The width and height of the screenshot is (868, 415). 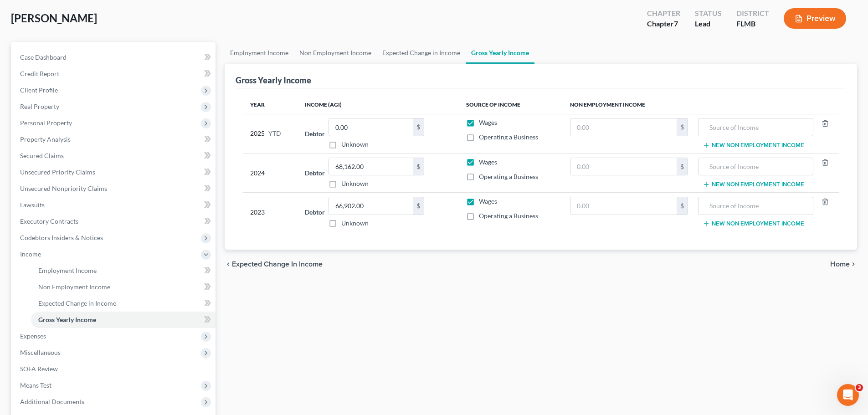 I want to click on button: Preview, so click(x=814, y=18).